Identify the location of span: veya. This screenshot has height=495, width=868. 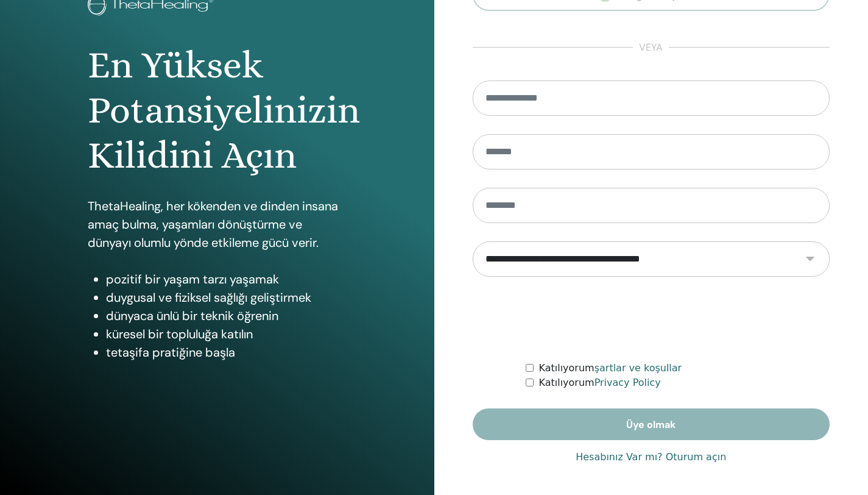
(650, 48).